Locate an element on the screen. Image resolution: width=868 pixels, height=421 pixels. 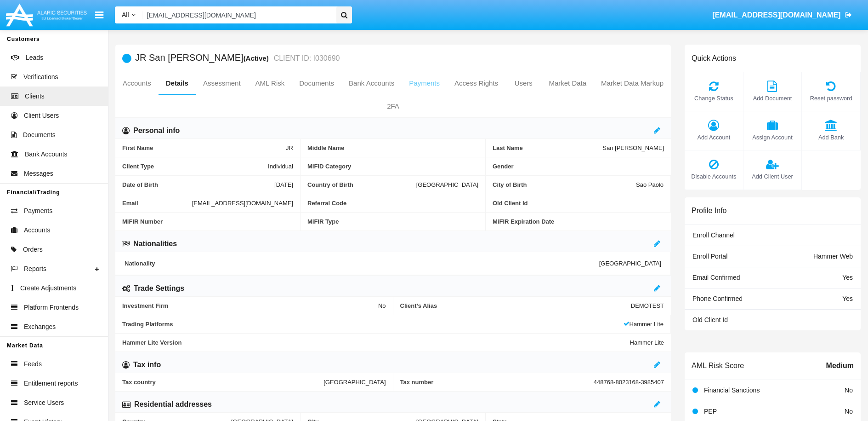
span: Individual is located at coordinates (280, 166).